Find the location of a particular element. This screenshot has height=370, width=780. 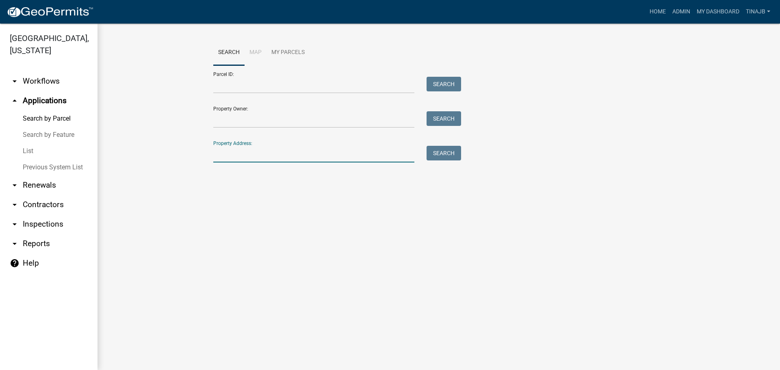

a: Admin is located at coordinates (682, 12).